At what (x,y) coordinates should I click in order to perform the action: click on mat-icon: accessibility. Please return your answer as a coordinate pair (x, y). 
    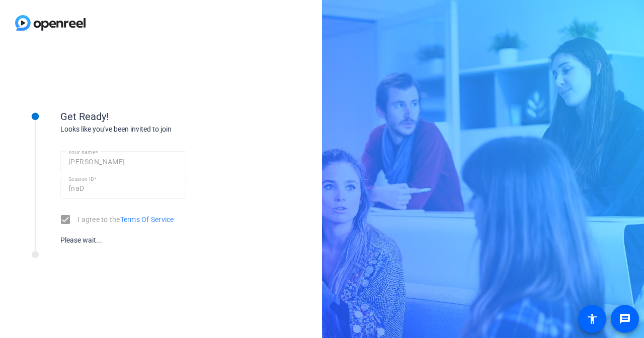
    Looking at the image, I should click on (592, 319).